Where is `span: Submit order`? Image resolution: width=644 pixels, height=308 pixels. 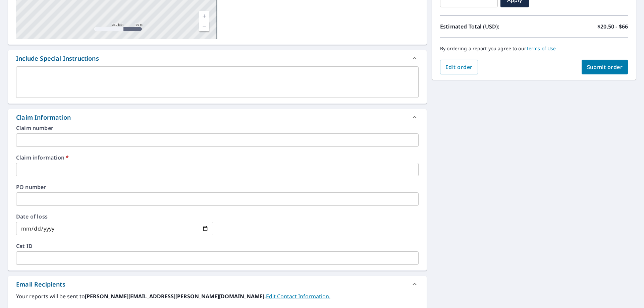 span: Submit order is located at coordinates (605, 67).